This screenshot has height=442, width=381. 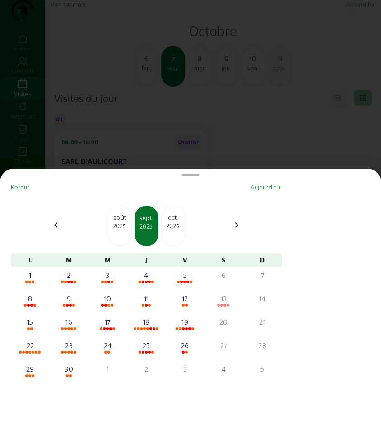 What do you see at coordinates (185, 299) in the screenshot?
I see `div: 12` at bounding box center [185, 299].